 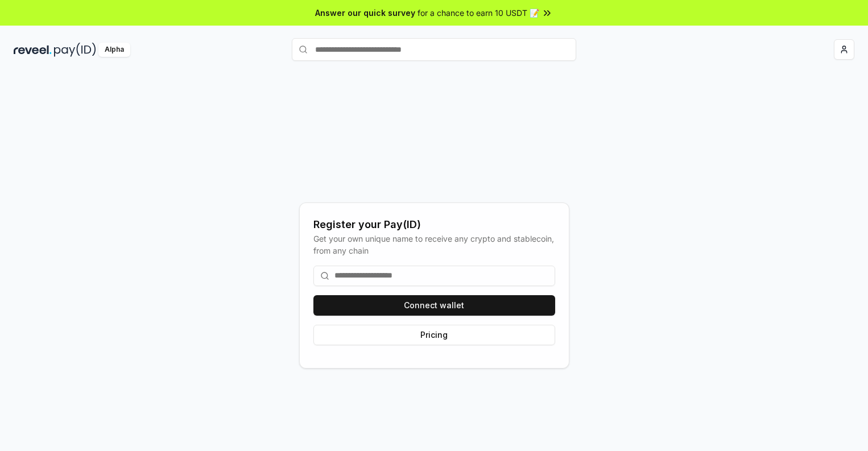 I want to click on button: Connect wallet, so click(x=434, y=305).